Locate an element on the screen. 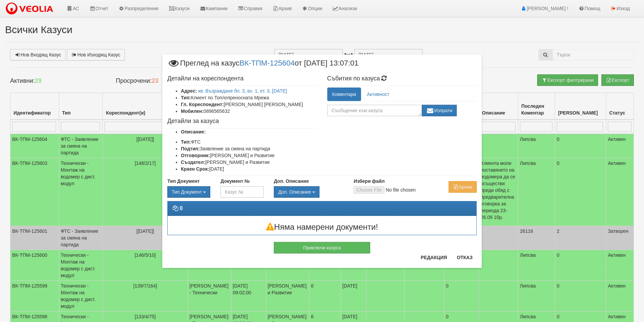 The image size is (644, 322). button: Архив is located at coordinates (462, 187).